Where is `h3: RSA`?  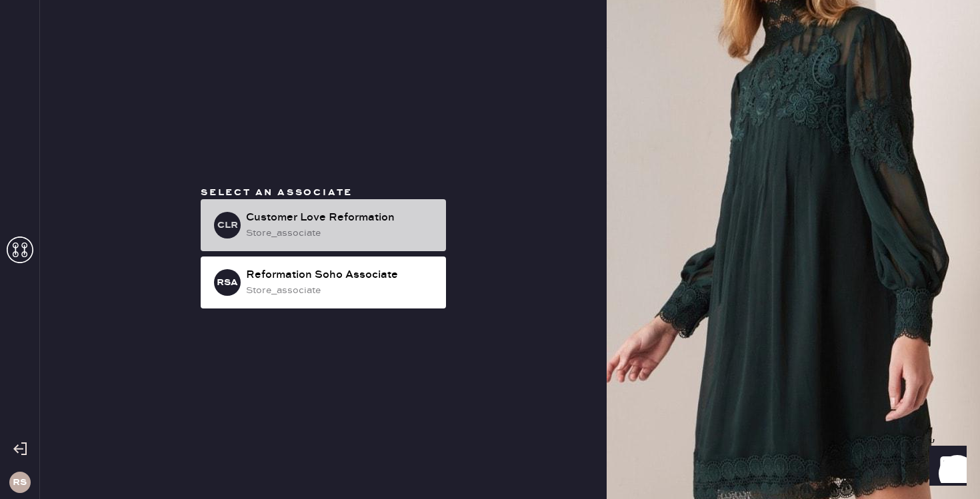
h3: RSA is located at coordinates (227, 282).